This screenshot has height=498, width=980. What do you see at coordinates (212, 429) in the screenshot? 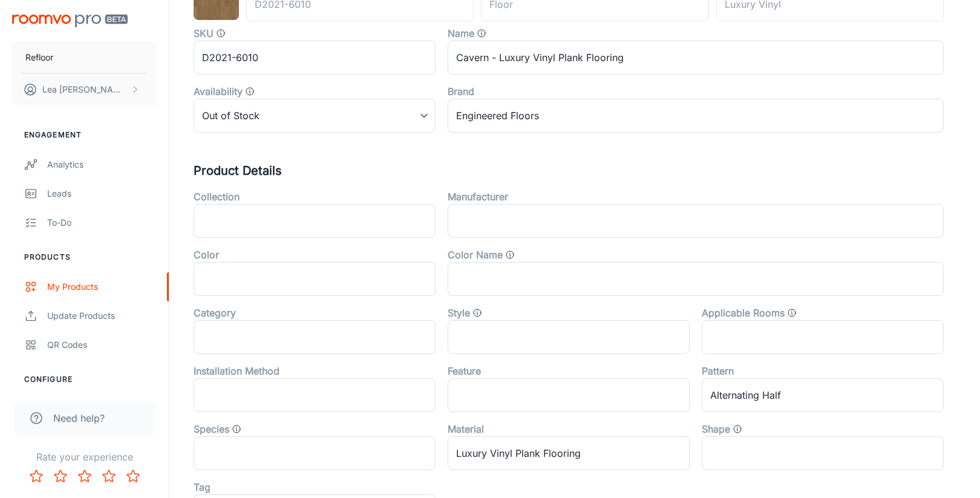
I see `label: Species` at bounding box center [212, 429].